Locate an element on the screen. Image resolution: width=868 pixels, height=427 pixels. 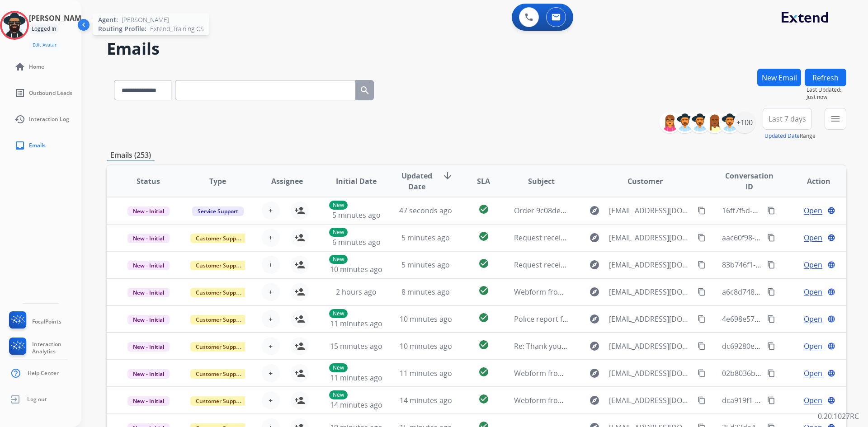
button: Refresh is located at coordinates (825, 77).